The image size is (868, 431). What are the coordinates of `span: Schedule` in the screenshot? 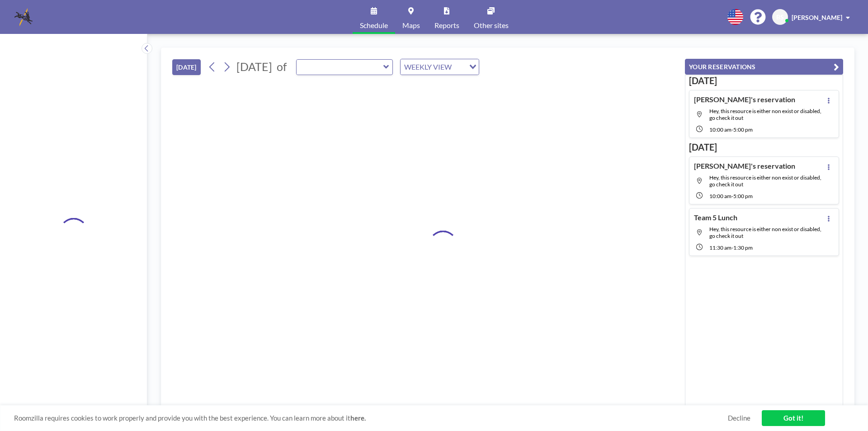 It's located at (374, 26).